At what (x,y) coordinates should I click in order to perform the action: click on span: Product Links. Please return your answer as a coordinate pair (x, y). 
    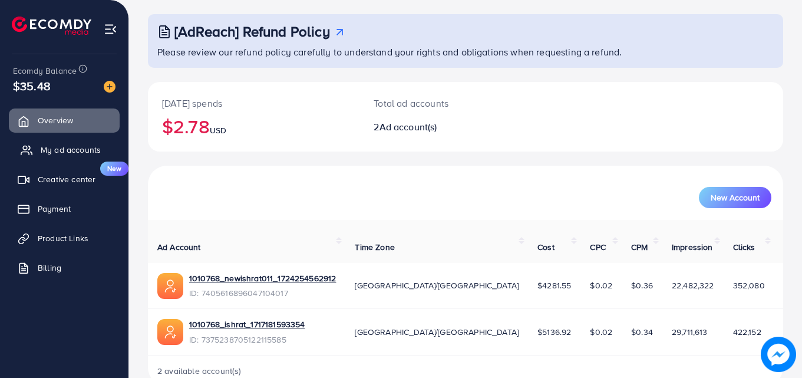
    Looking at the image, I should click on (63, 238).